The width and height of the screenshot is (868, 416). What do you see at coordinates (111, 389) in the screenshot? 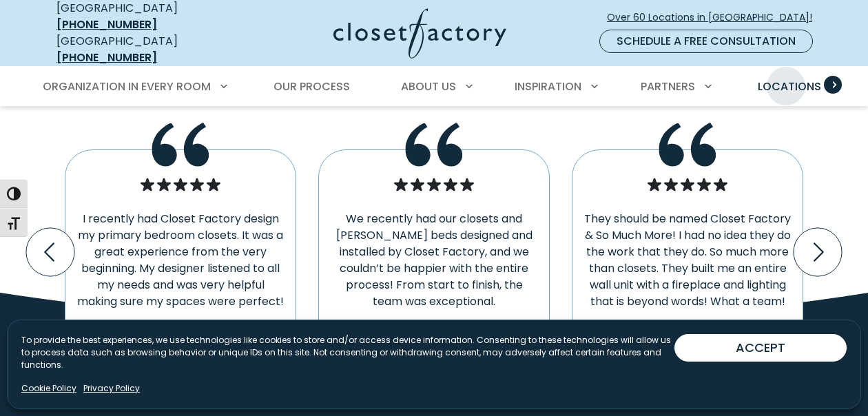
I see `a: Privacy Policy` at bounding box center [111, 389].